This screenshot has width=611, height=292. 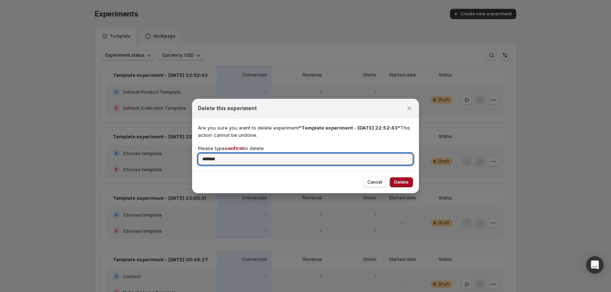 I want to click on h2: Delete this experiment, so click(x=227, y=108).